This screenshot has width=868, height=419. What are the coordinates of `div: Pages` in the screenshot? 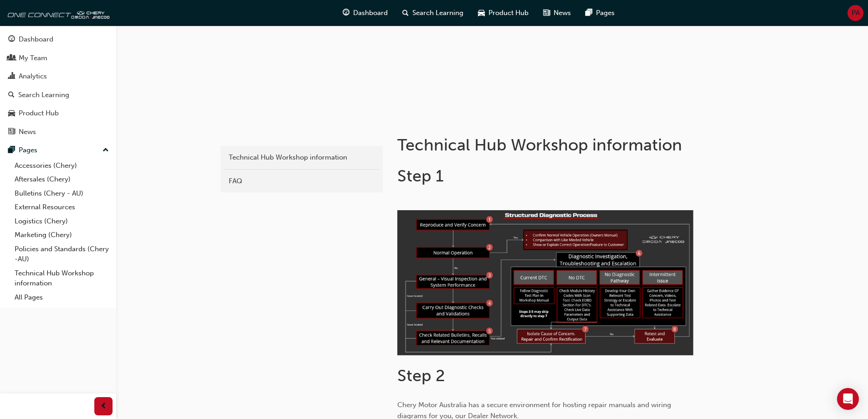 It's located at (28, 150).